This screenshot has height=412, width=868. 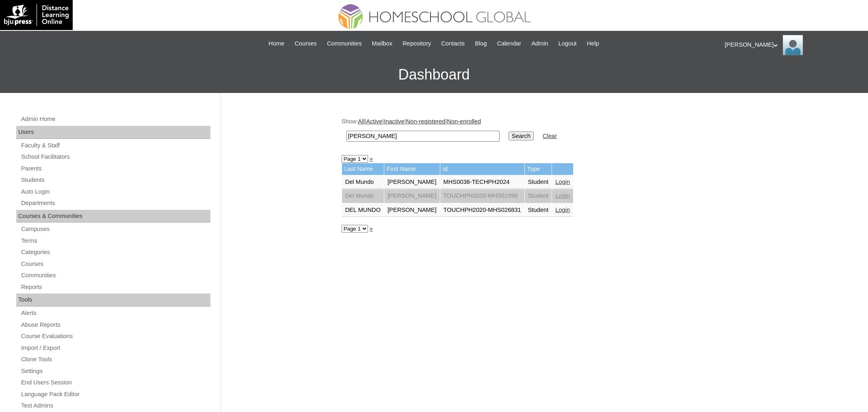 What do you see at coordinates (115, 360) in the screenshot?
I see `a: Clone Tools` at bounding box center [115, 360].